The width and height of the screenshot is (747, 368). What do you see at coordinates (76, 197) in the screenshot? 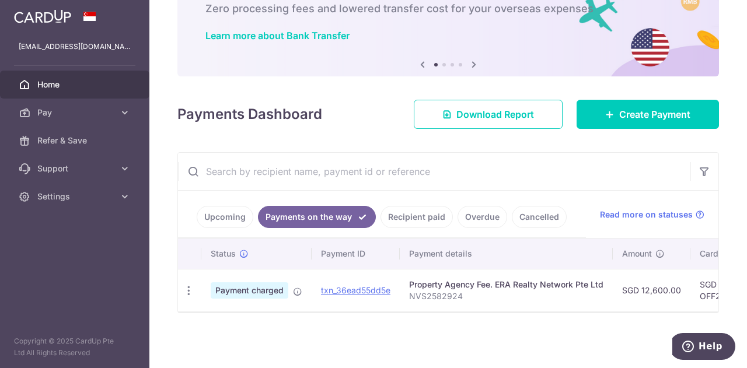
I see `span: Settings` at bounding box center [76, 197].